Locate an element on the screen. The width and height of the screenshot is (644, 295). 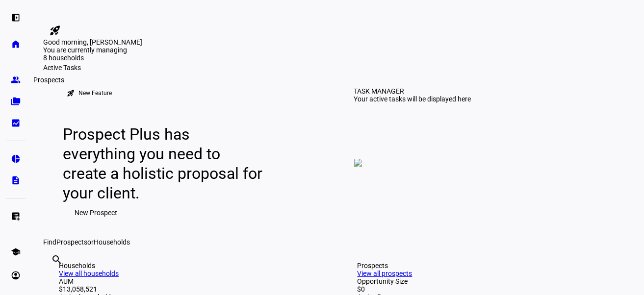
a: folder_copy is located at coordinates (16, 101).